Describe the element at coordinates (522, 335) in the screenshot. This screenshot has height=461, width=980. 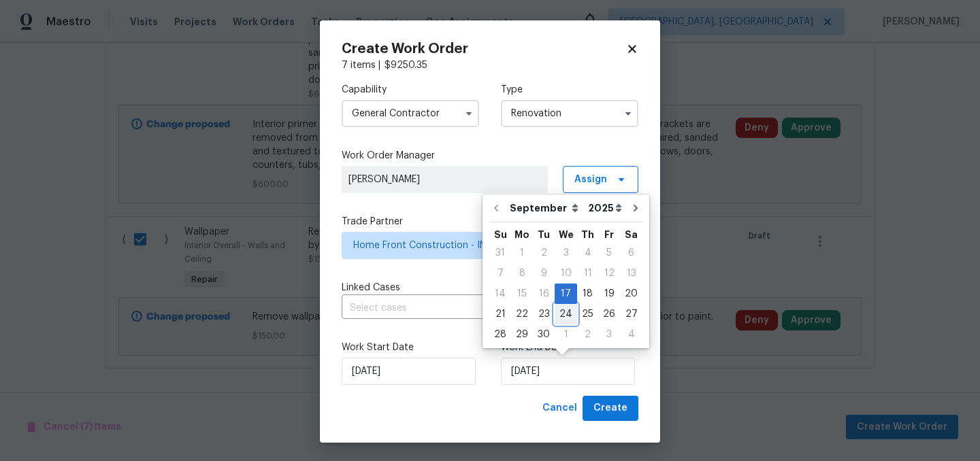
I see `div: Mon Sep 29 2025` at that location.